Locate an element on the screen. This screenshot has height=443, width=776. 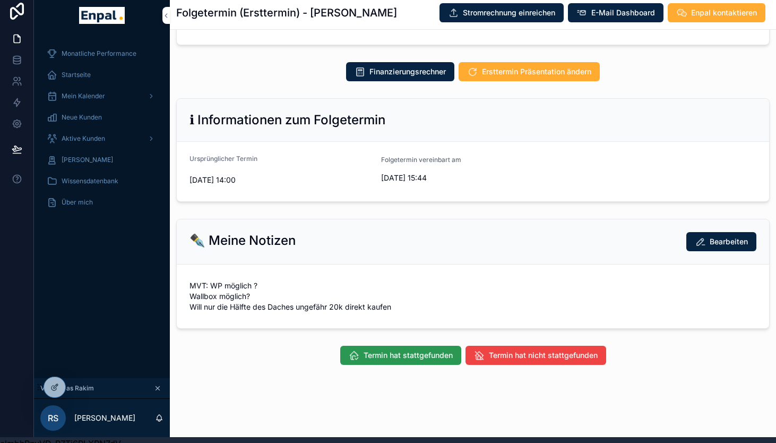
a: Neue Kunden is located at coordinates (102, 117).